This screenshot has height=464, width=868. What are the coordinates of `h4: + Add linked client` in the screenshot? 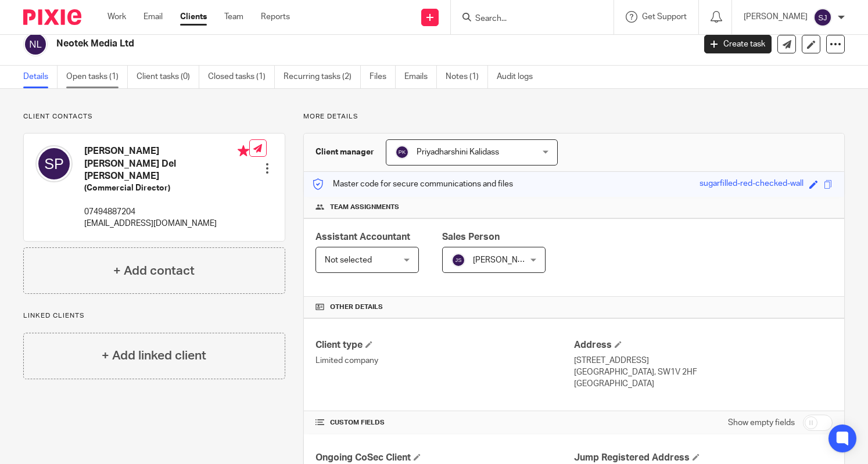 It's located at (154, 356).